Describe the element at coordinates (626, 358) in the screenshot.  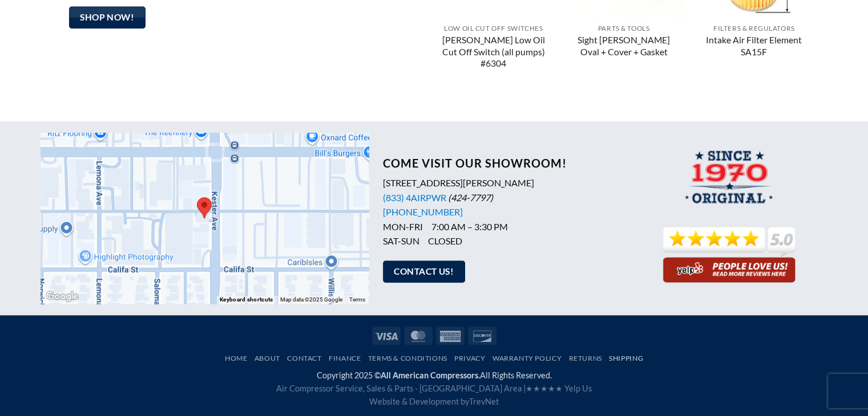
I see `a: Shipping` at that location.